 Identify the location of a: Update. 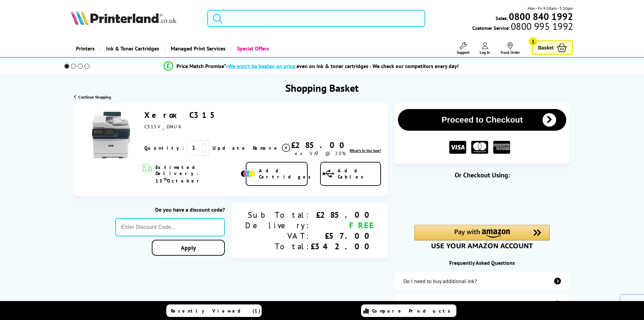
(230, 148).